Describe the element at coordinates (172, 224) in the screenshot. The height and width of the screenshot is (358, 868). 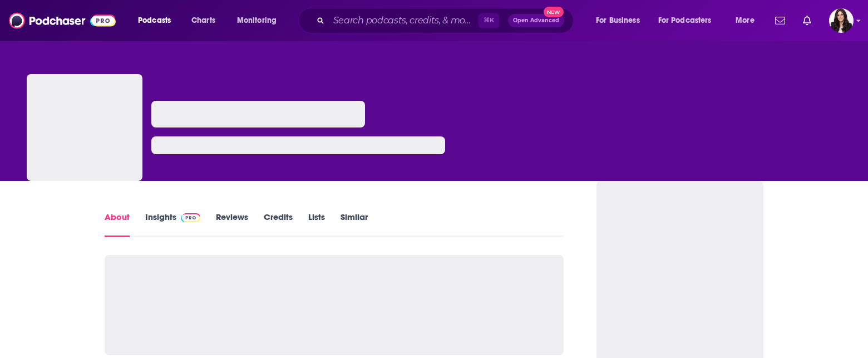
I see `a: InsightsPodchaser Pro` at that location.